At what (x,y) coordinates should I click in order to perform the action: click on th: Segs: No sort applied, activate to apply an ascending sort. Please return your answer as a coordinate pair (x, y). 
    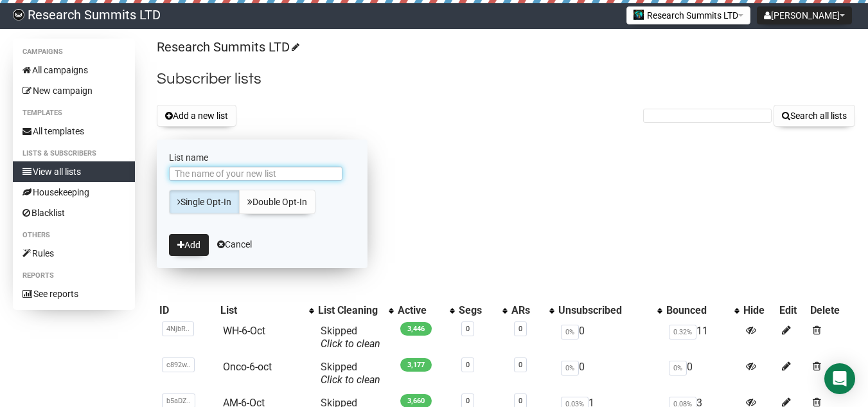
    Looking at the image, I should click on (482, 311).